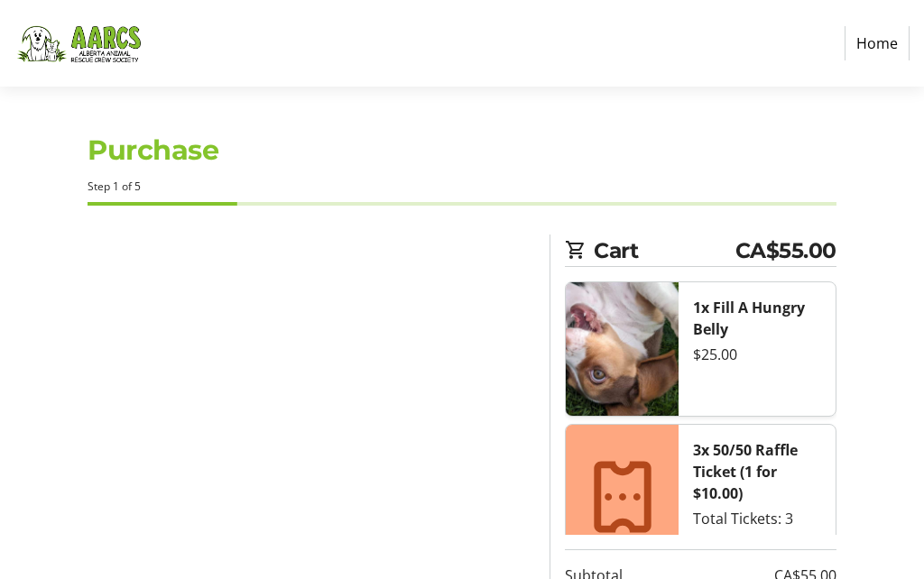 The width and height of the screenshot is (924, 579). I want to click on strong: 3x 50/50 Raffle Ticket (1 for $10.00), so click(745, 472).